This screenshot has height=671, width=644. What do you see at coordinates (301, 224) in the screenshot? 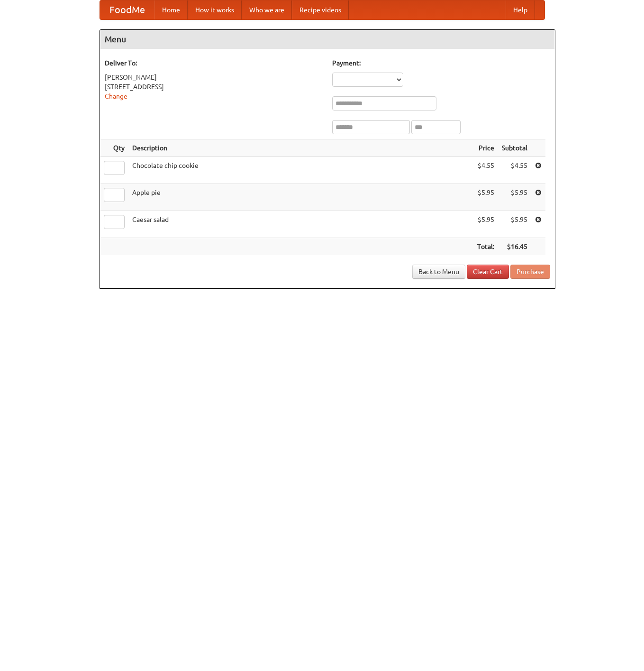
I see `td: Caesar salad` at bounding box center [301, 224].